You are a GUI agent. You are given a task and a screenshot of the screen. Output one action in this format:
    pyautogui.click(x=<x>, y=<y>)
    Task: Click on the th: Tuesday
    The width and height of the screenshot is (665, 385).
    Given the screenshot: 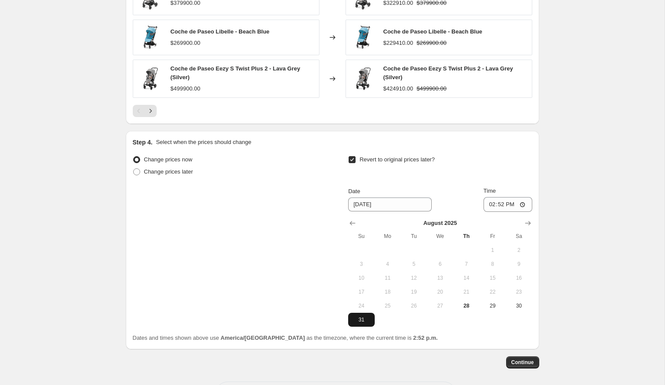 What is the action you would take?
    pyautogui.click(x=414, y=236)
    